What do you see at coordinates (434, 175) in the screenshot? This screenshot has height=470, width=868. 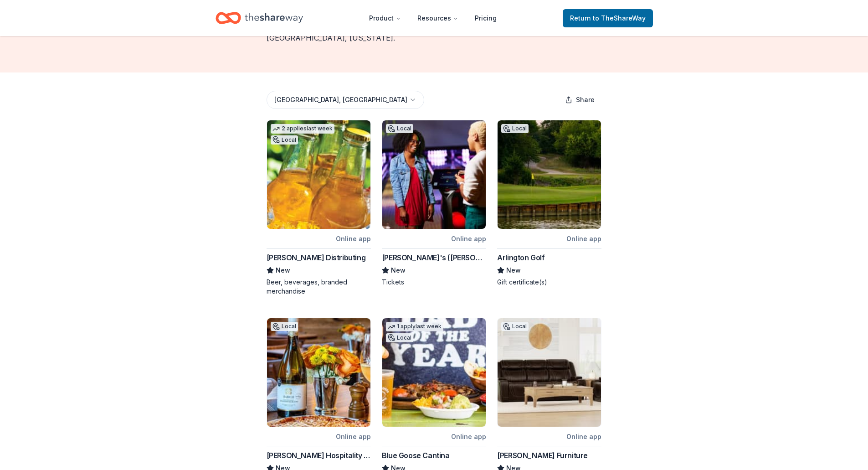 I see `img: Image for Andy B's (Denton)` at bounding box center [434, 175].